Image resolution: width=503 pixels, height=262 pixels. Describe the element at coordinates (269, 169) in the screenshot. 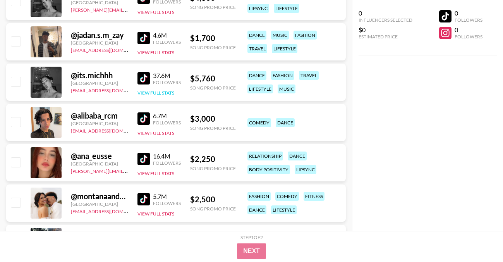

I see `div: body positivity` at that location.